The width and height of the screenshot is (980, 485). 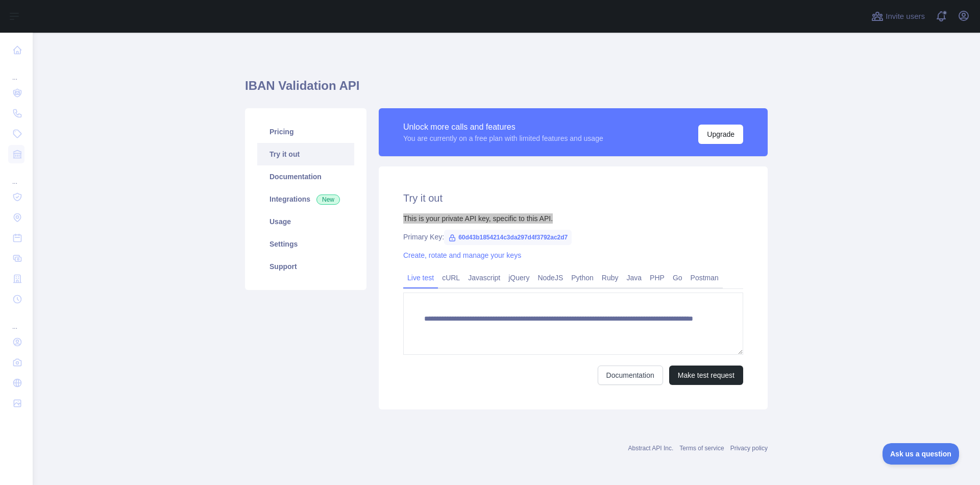 I want to click on div: You are currently on a free plan with limited features and usage, so click(x=503, y=138).